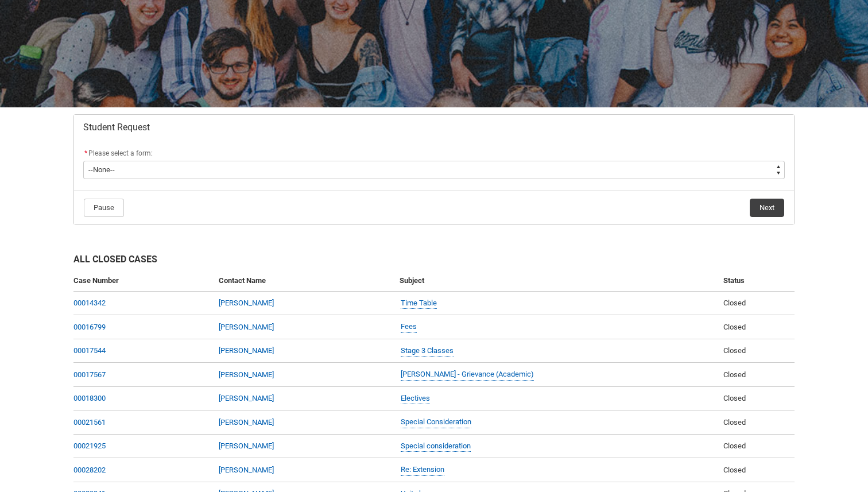  I want to click on a: 00021925, so click(90, 445).